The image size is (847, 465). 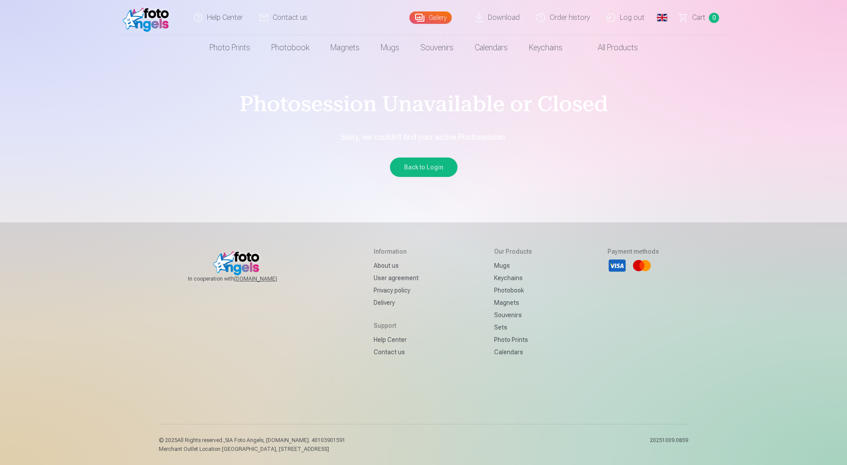 I want to click on a: Gallery, so click(x=431, y=18).